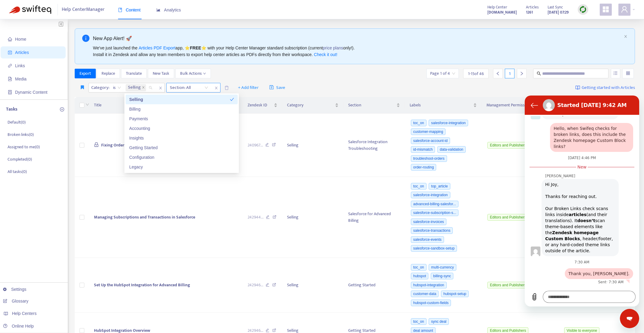 The image size is (644, 333). Describe the element at coordinates (333, 48) in the screenshot. I see `a: price plans` at that location.